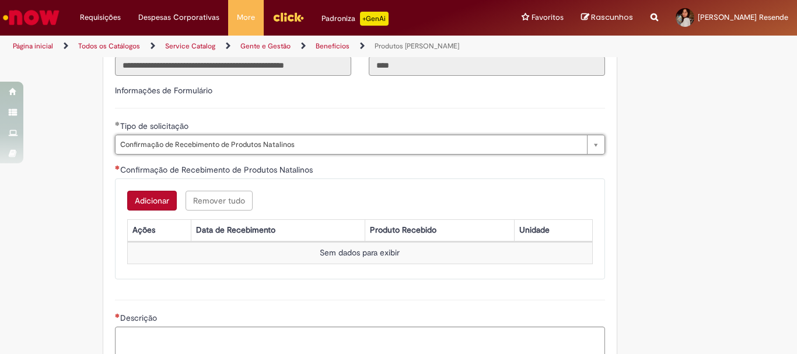 The height and width of the screenshot is (354, 797). Describe the element at coordinates (332, 46) in the screenshot. I see `a: Benefícios` at that location.